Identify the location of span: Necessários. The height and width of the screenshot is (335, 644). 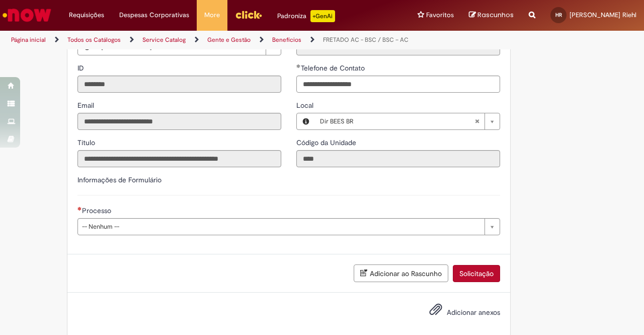
(79, 209).